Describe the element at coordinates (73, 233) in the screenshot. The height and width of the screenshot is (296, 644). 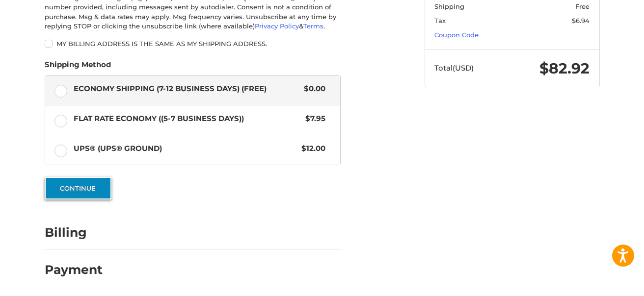
I see `h2: Billing` at that location.